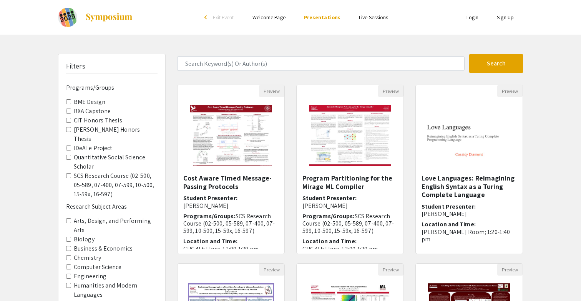 This screenshot has width=581, height=301. Describe the element at coordinates (76, 66) in the screenshot. I see `h5: Filters` at that location.